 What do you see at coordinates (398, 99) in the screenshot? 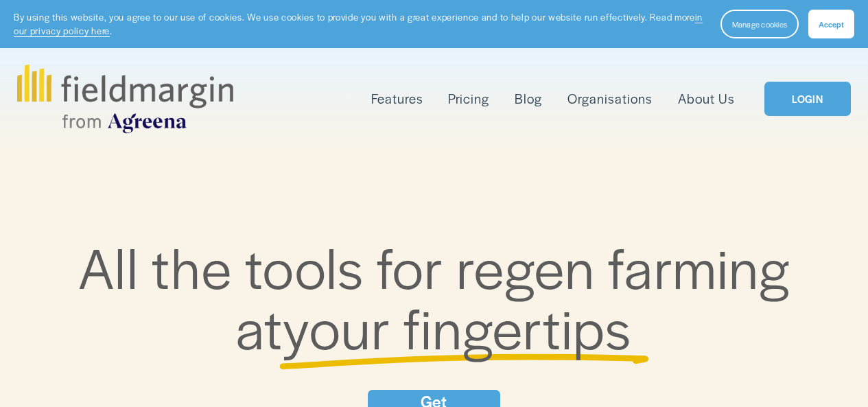
I see `span: Features` at bounding box center [398, 99].